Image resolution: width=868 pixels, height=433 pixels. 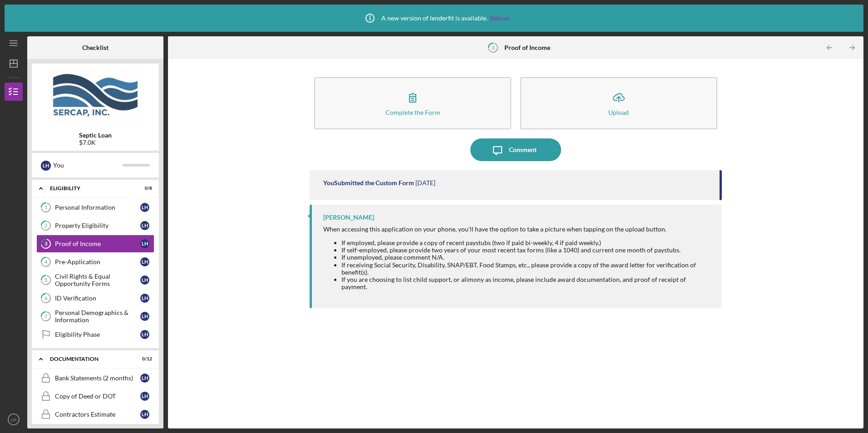 What do you see at coordinates (98, 334) in the screenshot?
I see `div: Eligibility Phase` at bounding box center [98, 334].